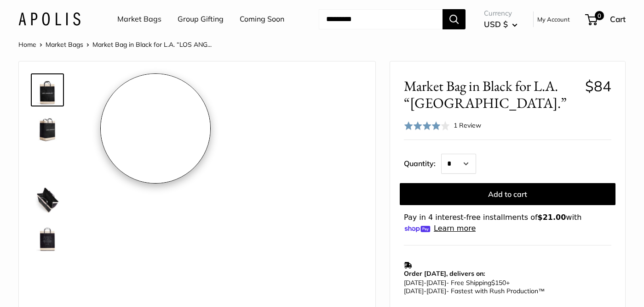  Describe the element at coordinates (47, 200) in the screenshot. I see `a: description_Spacious inner area with room for everything.` at that location.